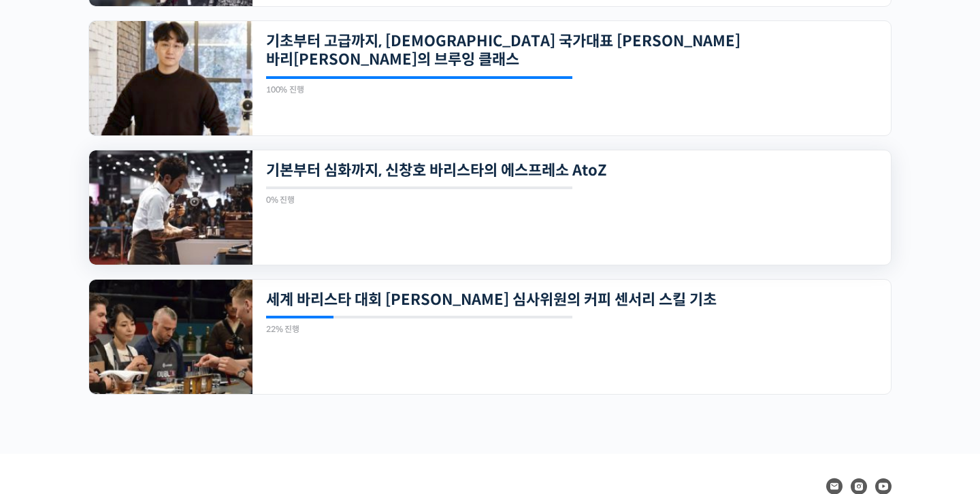  Describe the element at coordinates (219, 407) in the screenshot. I see `span: 설정` at that location.